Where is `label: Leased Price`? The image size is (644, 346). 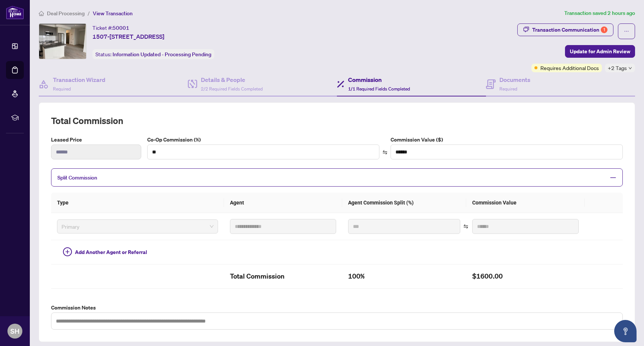 label: Leased Price is located at coordinates (96, 140).